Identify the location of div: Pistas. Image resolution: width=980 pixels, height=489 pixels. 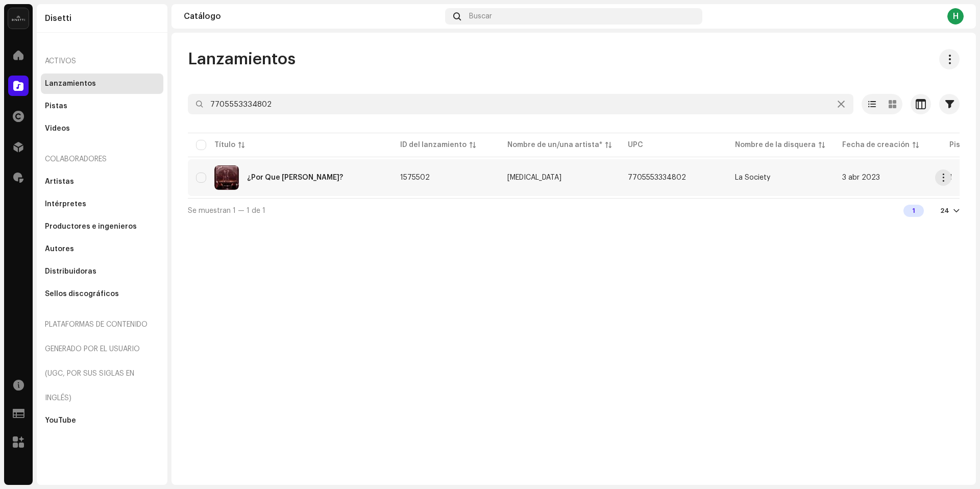
(56, 106).